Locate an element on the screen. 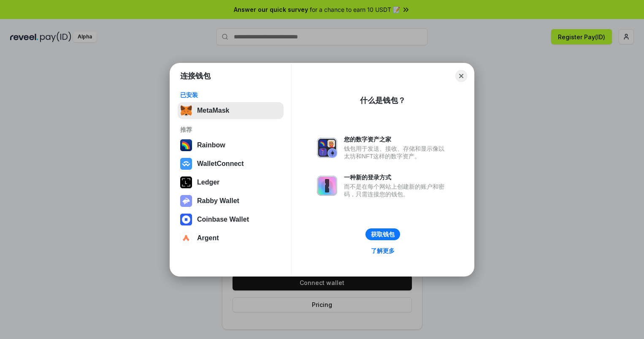  div: 推荐 is located at coordinates (230, 129).